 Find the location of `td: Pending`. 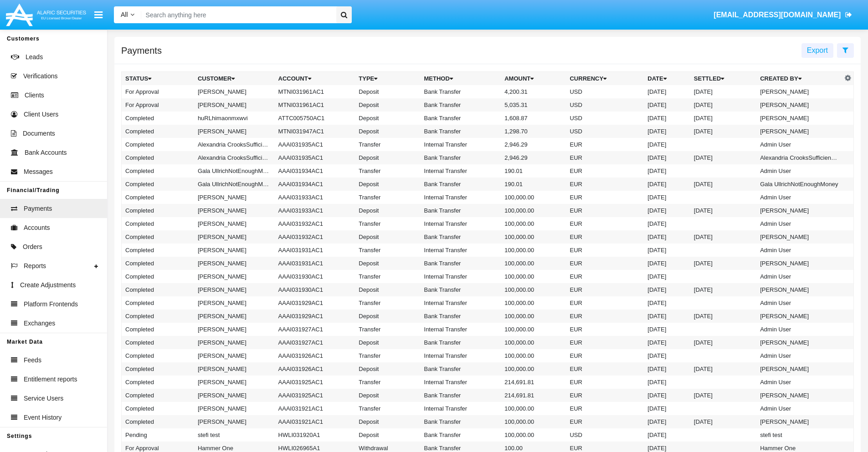

td: Pending is located at coordinates (158, 435).